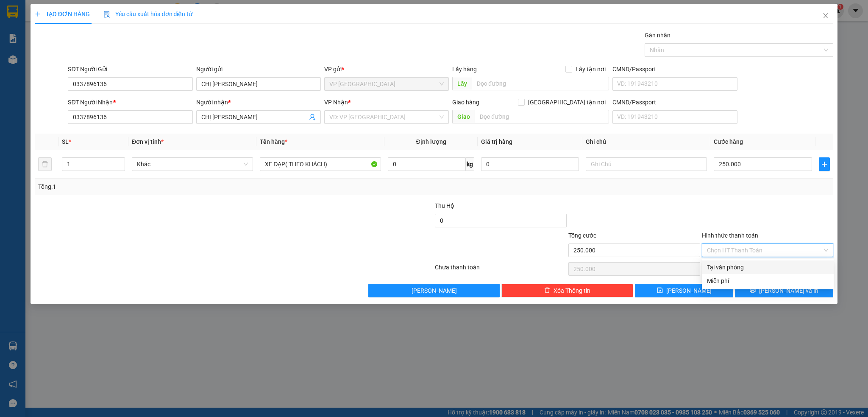  What do you see at coordinates (530, 164) in the screenshot?
I see `input: 0` at bounding box center [530, 164].